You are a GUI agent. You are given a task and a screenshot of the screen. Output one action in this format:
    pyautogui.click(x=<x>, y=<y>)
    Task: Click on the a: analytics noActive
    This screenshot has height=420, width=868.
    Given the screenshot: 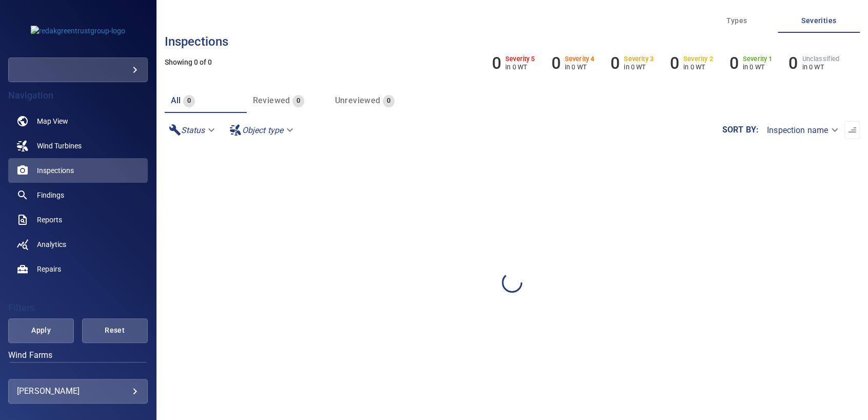 What is the action you would take?
    pyautogui.click(x=78, y=244)
    